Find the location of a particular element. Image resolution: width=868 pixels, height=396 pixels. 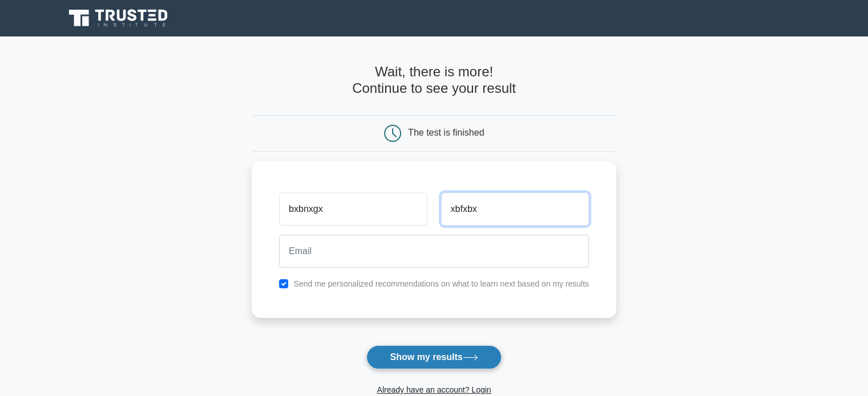

input: Email is located at coordinates (434, 252).